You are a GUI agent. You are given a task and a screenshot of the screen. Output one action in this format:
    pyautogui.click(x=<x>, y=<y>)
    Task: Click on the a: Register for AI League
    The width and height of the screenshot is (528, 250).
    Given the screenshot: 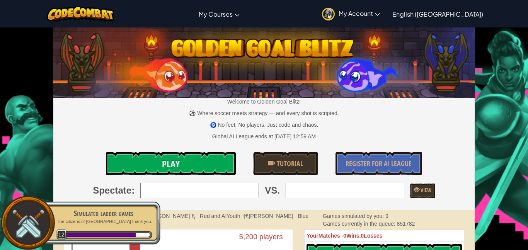 What is the action you would take?
    pyautogui.click(x=379, y=164)
    